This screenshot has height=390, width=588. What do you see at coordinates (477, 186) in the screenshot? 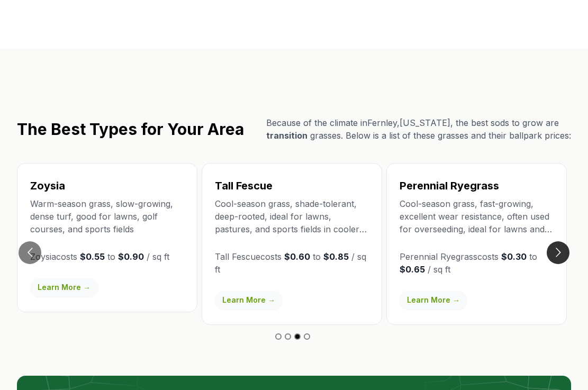
I see `h3: Perennial Ryegrass` at bounding box center [477, 186].